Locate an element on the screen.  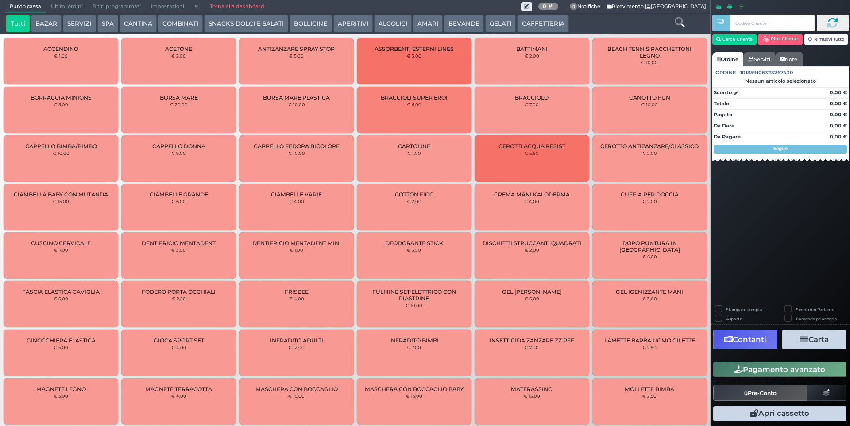
span: Ordine : is located at coordinates (727, 73).